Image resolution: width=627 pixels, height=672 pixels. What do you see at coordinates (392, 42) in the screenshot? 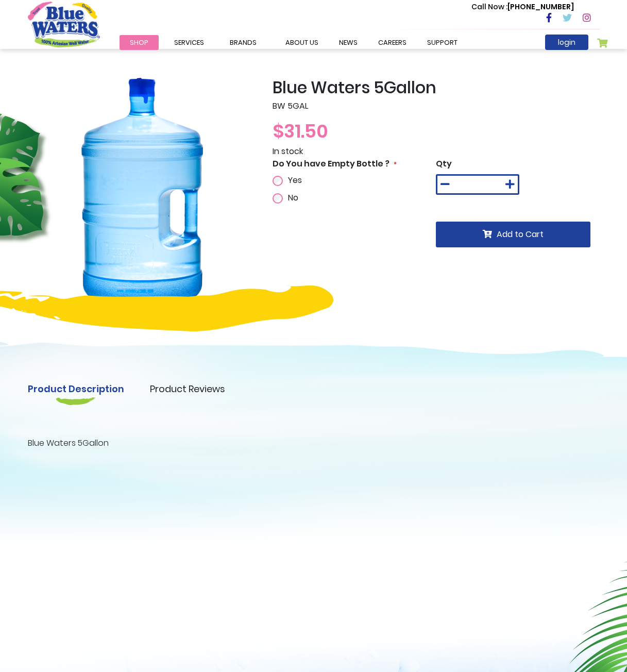
I see `a: careers` at bounding box center [392, 42].